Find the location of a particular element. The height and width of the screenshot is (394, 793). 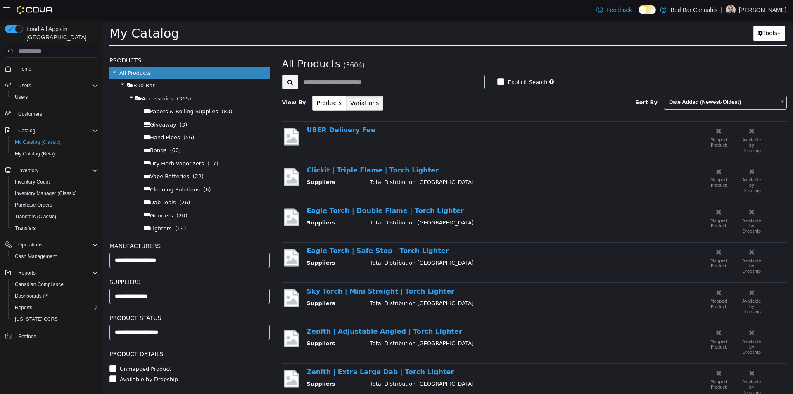

span: Hand Pipes is located at coordinates (62, 117).